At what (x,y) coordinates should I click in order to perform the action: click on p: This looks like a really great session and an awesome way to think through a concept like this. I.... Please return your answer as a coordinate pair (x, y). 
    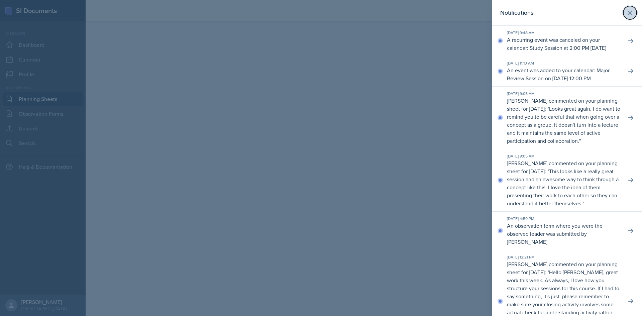
    Looking at the image, I should click on (563, 187).